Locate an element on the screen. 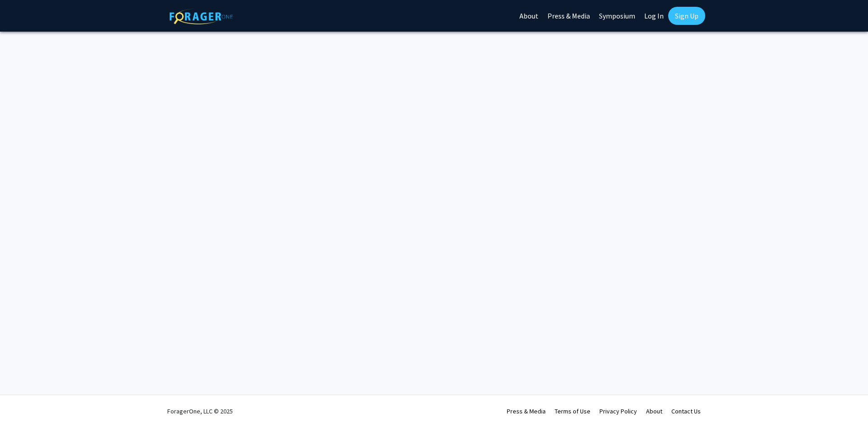 The image size is (868, 427). a: Privacy Policy is located at coordinates (618, 411).